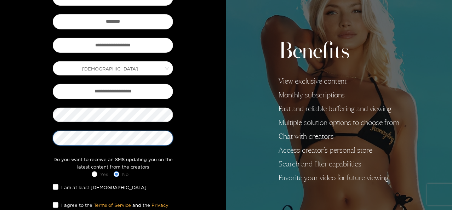 The image size is (452, 210). What do you see at coordinates (113, 68) in the screenshot?
I see `span: Male` at bounding box center [113, 68].